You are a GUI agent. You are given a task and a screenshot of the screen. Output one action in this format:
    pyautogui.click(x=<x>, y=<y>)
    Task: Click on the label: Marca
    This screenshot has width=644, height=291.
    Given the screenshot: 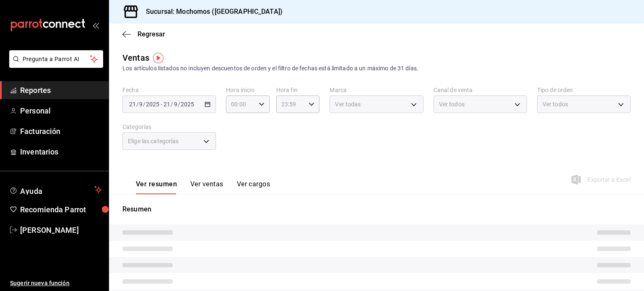 What is the action you would take?
    pyautogui.click(x=376, y=90)
    